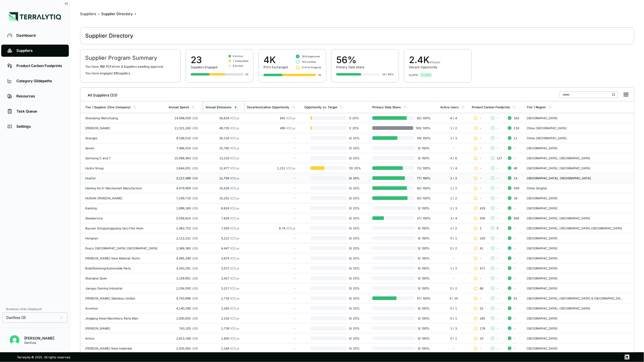  What do you see at coordinates (125, 228) in the screenshot?
I see `div: Ruyuan Dongyangguang Uacj Fine Alum` at bounding box center [125, 228].